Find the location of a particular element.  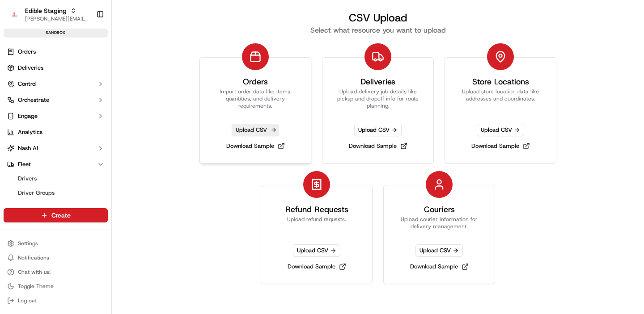

span: Orders is located at coordinates (27, 52).